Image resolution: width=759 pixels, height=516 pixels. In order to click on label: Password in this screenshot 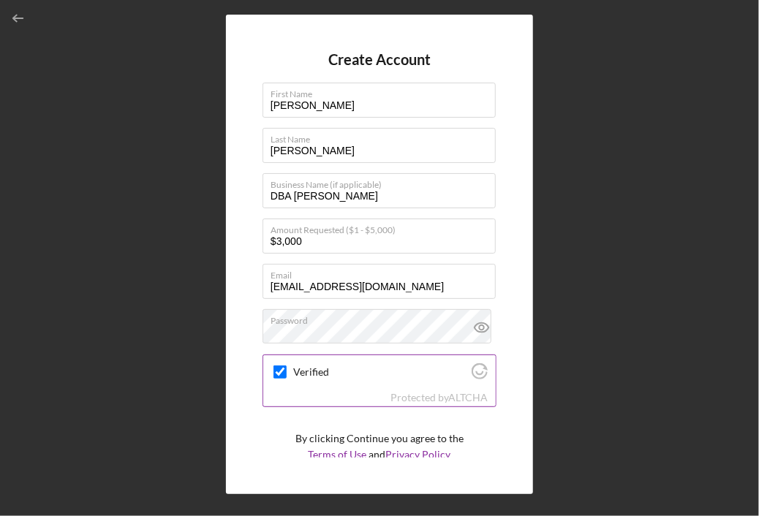, I will do `click(383, 318)`.